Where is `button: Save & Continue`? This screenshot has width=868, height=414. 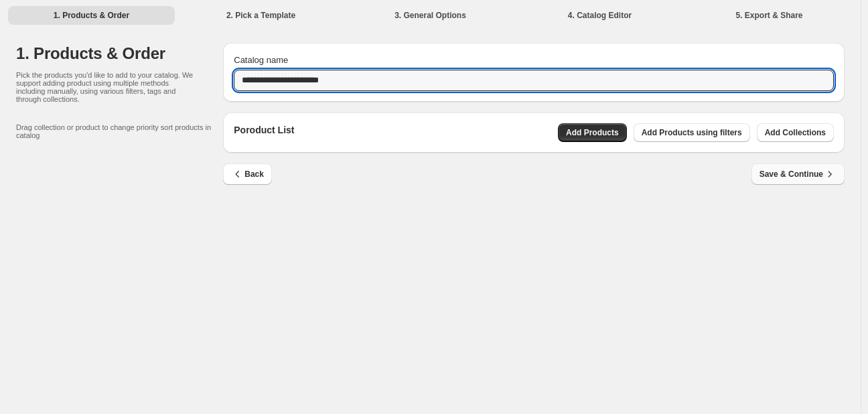
button: Save & Continue is located at coordinates (798, 174).